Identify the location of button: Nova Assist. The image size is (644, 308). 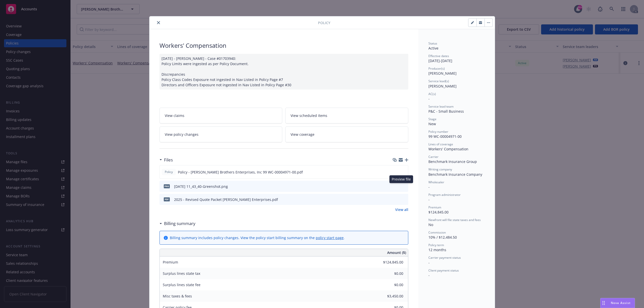
(618, 303).